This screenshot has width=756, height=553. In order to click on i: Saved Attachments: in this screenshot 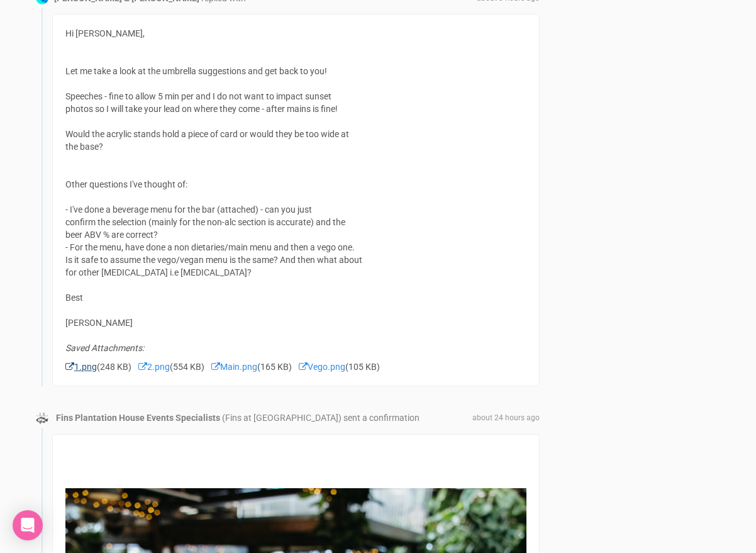, I will do `click(104, 347)`.